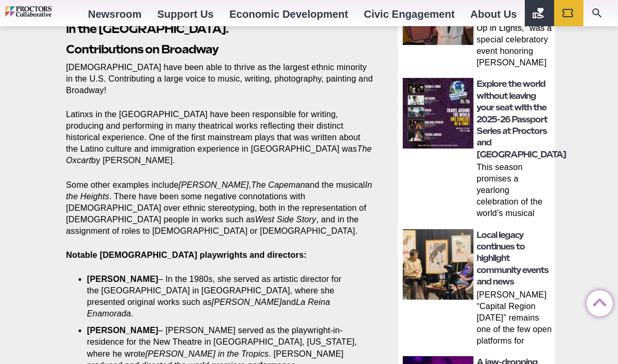  What do you see at coordinates (286, 219) in the screenshot?
I see `em: West Side Story` at bounding box center [286, 219].